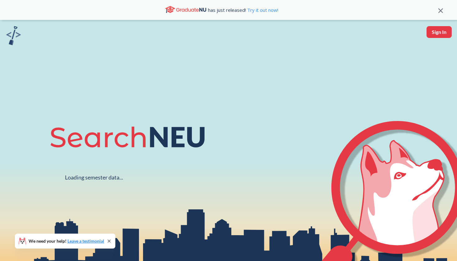  Describe the element at coordinates (94, 177) in the screenshot. I see `div: Loading semester data...` at that location.